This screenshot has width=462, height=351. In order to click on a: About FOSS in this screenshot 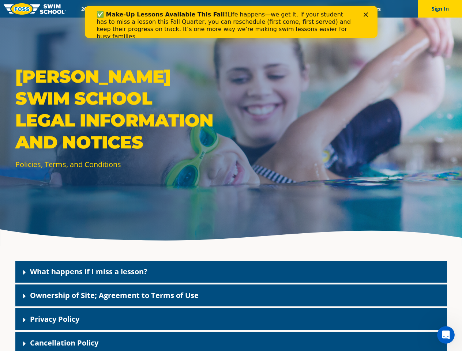, I will do `click(236, 9)`.